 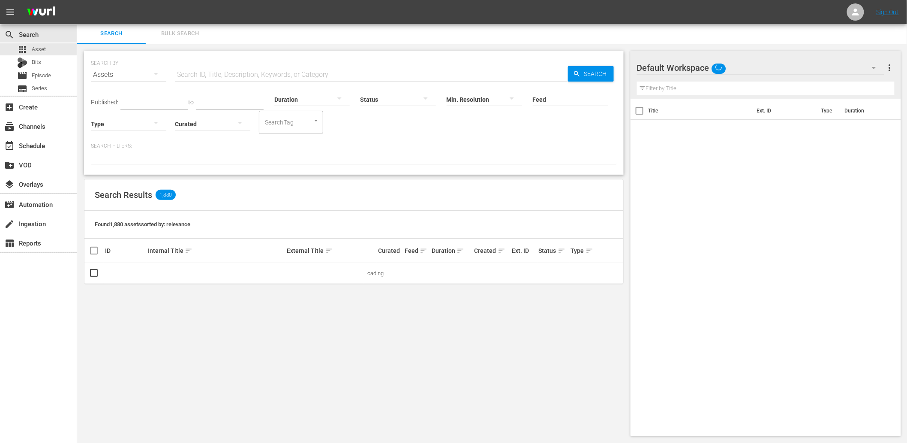 What do you see at coordinates (166, 195) in the screenshot?
I see `span: 1,880` at bounding box center [166, 195].